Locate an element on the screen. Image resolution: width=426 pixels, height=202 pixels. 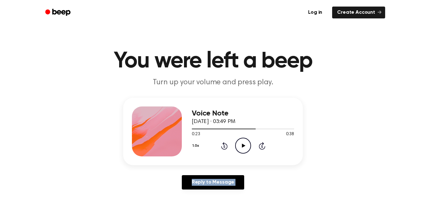
a: Reply to Message is located at coordinates (213, 182).